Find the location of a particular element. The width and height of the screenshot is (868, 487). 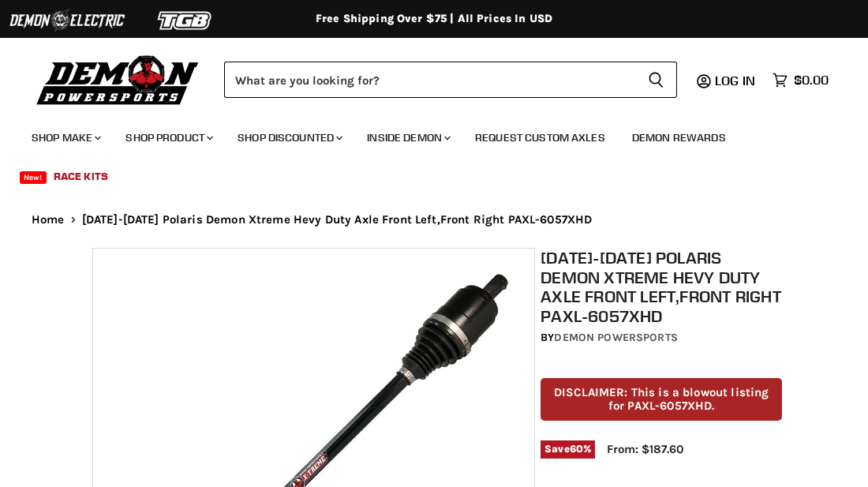

ul: Main menu is located at coordinates (422, 154).